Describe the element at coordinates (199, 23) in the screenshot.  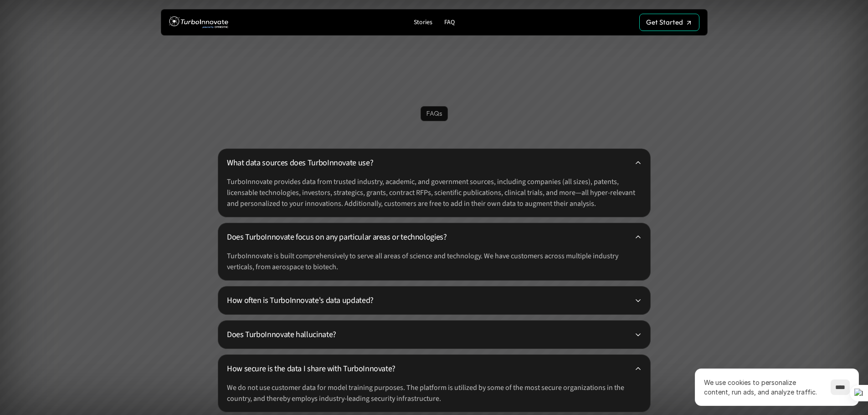
I see `img: TurboInnovate Logo` at that location.